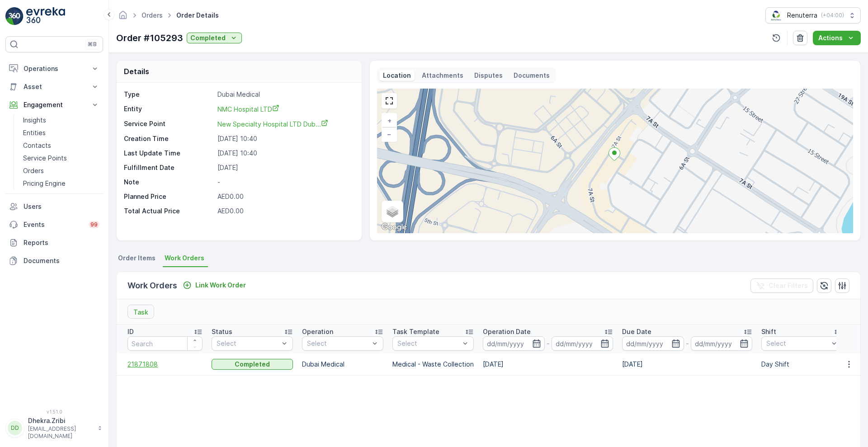 The height and width of the screenshot is (447, 868). What do you see at coordinates (35, 120) in the screenshot?
I see `p: Insights` at bounding box center [35, 120].